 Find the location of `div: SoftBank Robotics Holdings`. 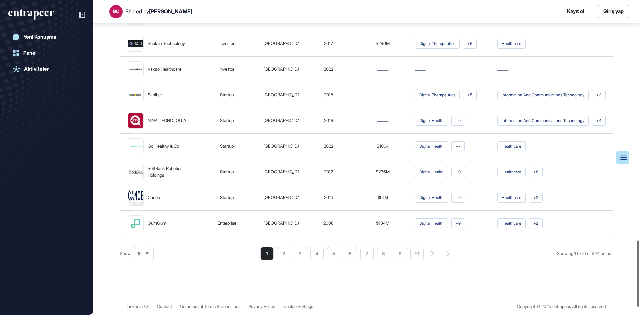

div: SoftBank Robotics Holdings is located at coordinates (169, 172).